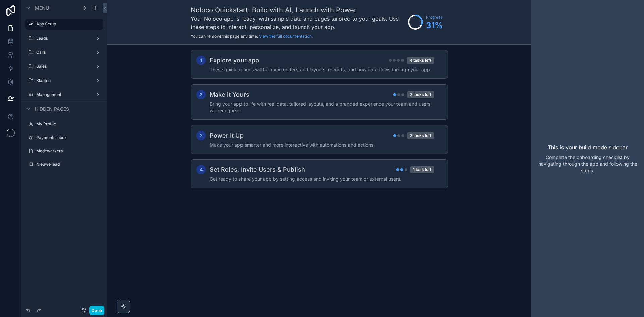  I want to click on div: 4 tasks left, so click(420, 61).